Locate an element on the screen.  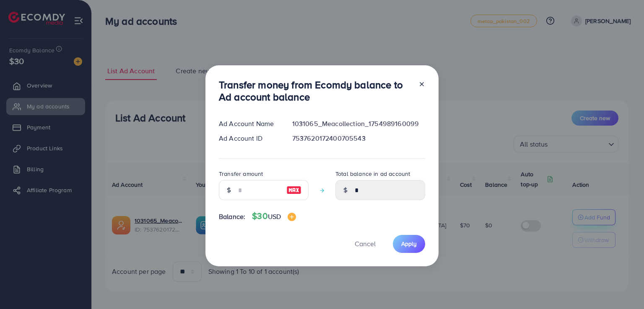
button: Cancel is located at coordinates (365, 244).